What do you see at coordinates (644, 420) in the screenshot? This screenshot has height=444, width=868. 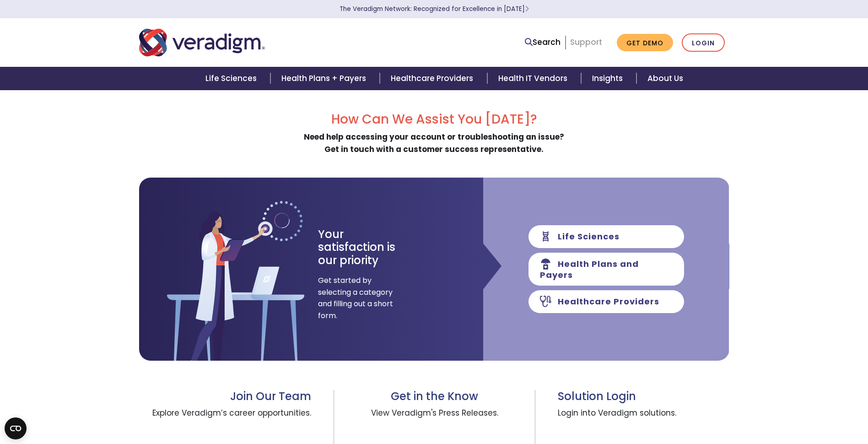 I see `span: Login into Veradigm solutions.` at bounding box center [644, 420].